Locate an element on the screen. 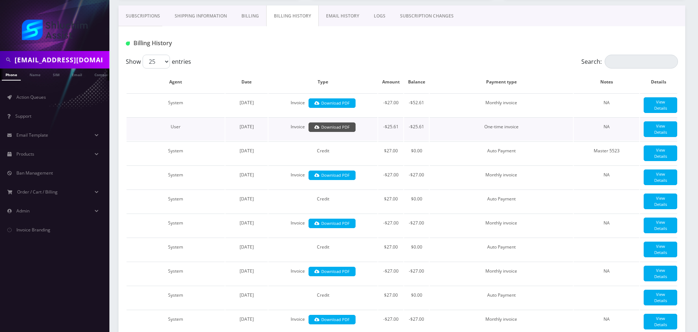 The width and height of the screenshot is (698, 332). span: Products is located at coordinates (25, 154).